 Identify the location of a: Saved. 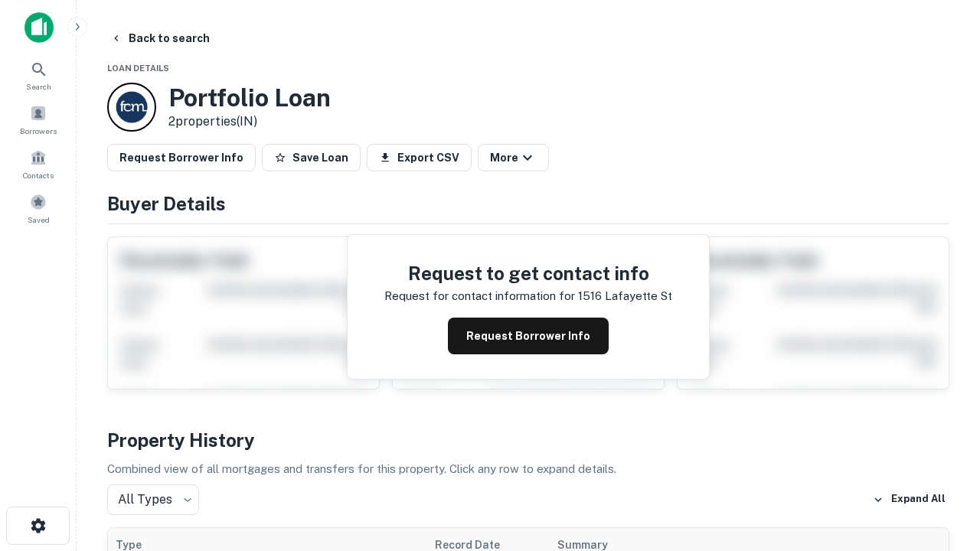
(38, 208).